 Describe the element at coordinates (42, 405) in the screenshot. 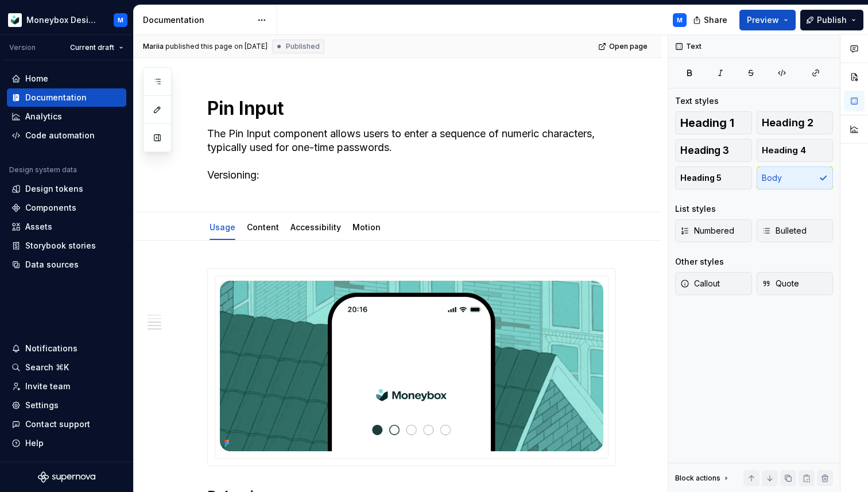

I see `div: Settings` at that location.